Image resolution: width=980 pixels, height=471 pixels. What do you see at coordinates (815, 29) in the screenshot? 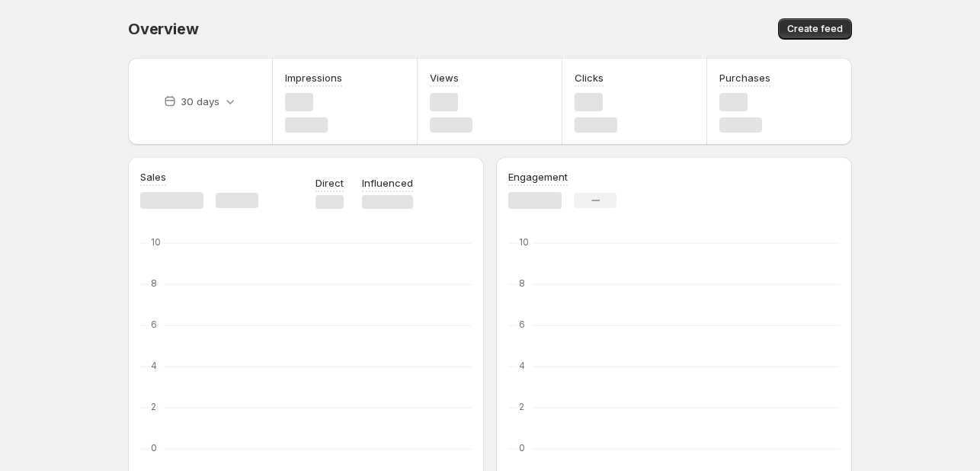
I see `button: Create feed` at bounding box center [815, 29].